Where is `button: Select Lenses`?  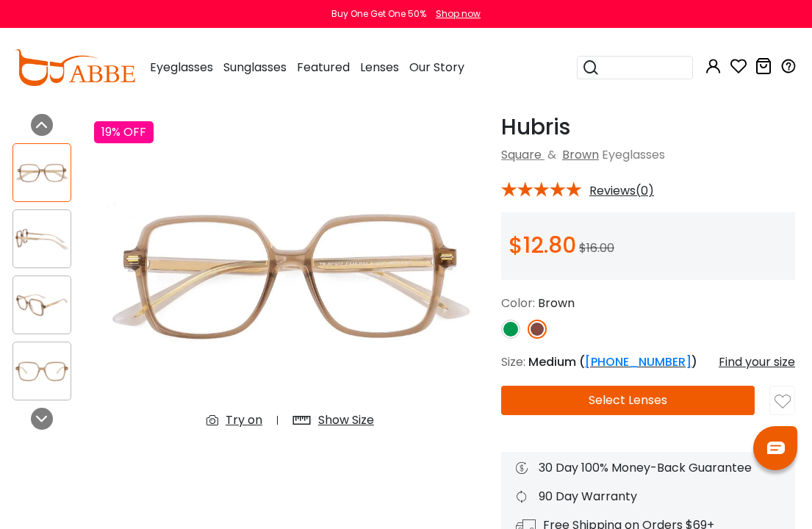 button: Select Lenses is located at coordinates (628, 401).